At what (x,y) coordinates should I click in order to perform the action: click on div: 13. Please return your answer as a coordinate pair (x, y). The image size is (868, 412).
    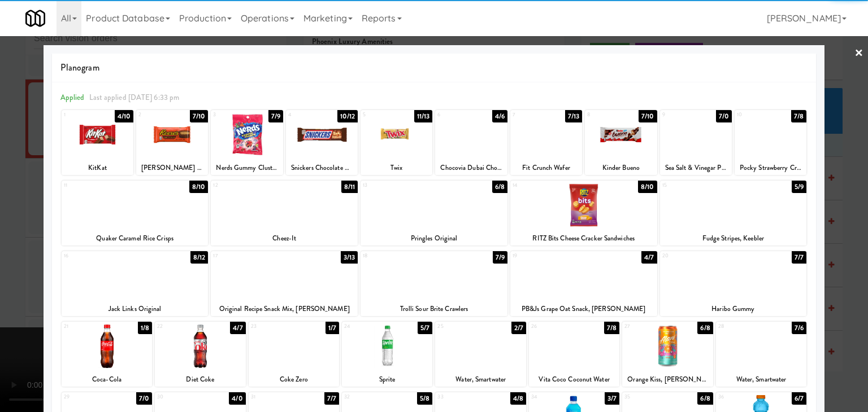
    Looking at the image, I should click on (398, 185).